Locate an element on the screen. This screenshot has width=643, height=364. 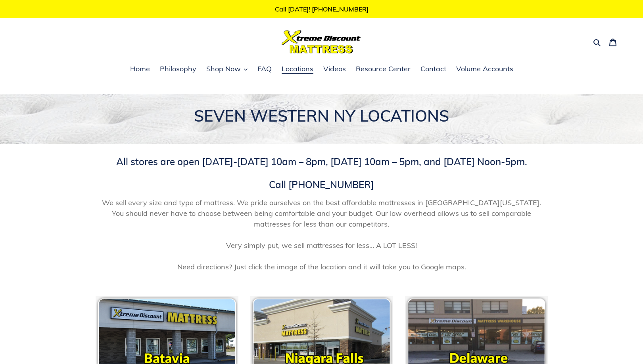
a: Volume Accounts is located at coordinates (484, 69).